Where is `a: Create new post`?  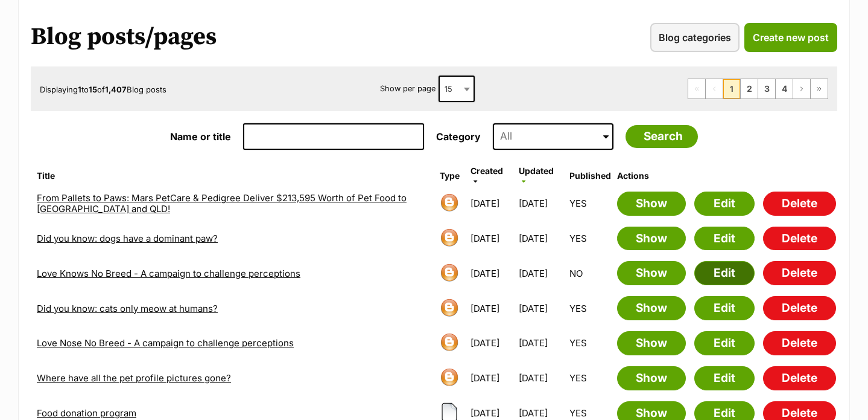 a: Create new post is located at coordinates (791, 37).